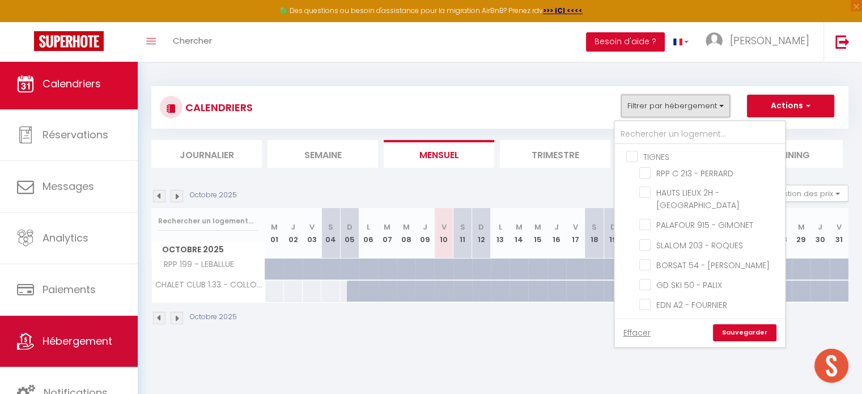  What do you see at coordinates (192, 40) in the screenshot?
I see `span: Chercher` at bounding box center [192, 40].